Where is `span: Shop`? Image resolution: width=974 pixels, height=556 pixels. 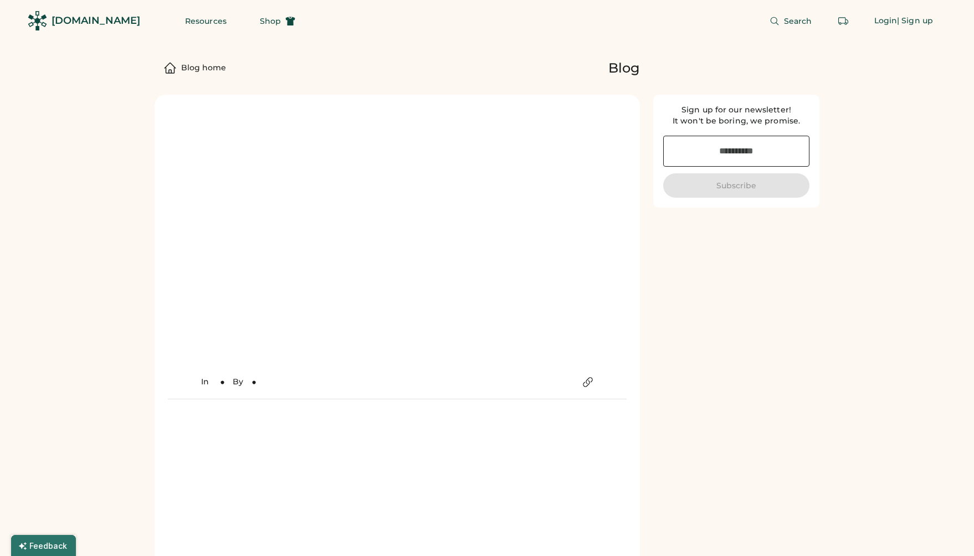
span: Shop is located at coordinates (270, 21).